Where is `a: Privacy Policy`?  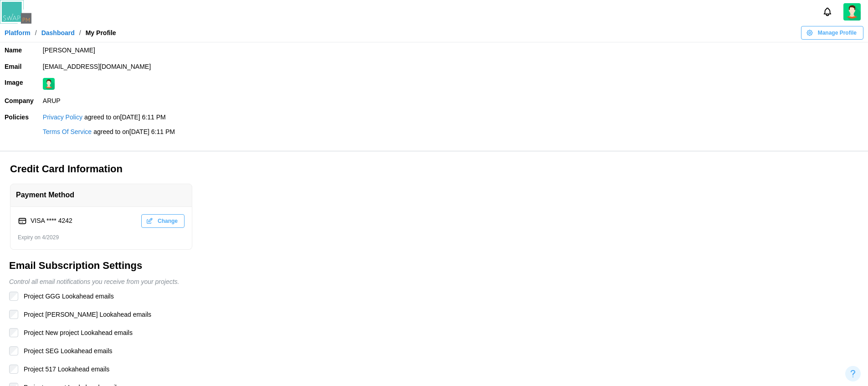
a: Privacy Policy is located at coordinates (62, 118).